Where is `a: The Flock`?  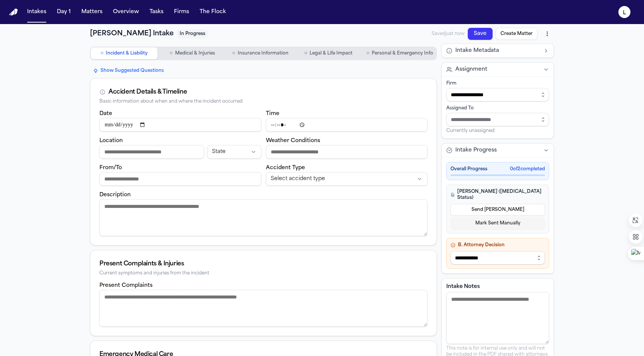 a: The Flock is located at coordinates (212, 12).